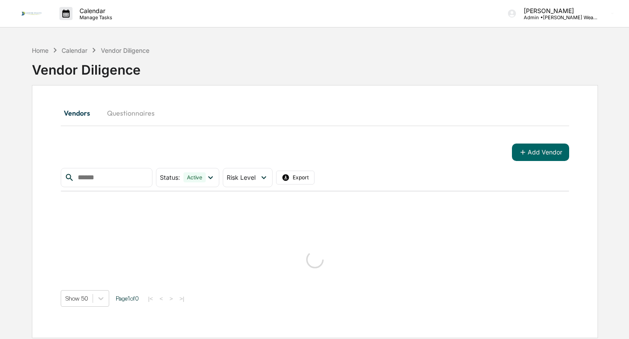  Describe the element at coordinates (315, 113) in the screenshot. I see `div: secondary tabs example` at that location.